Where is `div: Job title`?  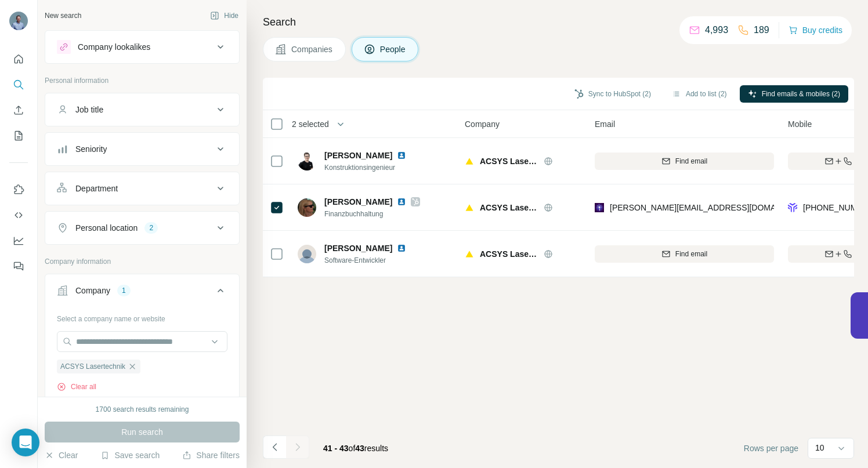 div: Job title is located at coordinates (89, 109).